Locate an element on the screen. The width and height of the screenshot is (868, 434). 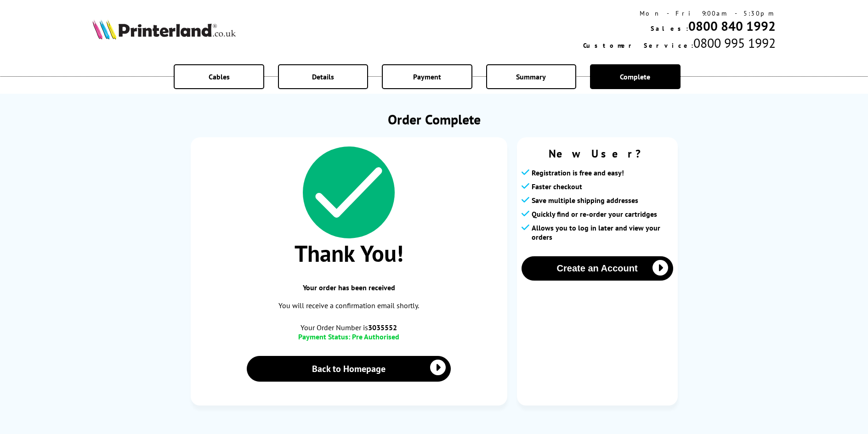
span: Allows you to log in later and view your orders is located at coordinates (603, 233).